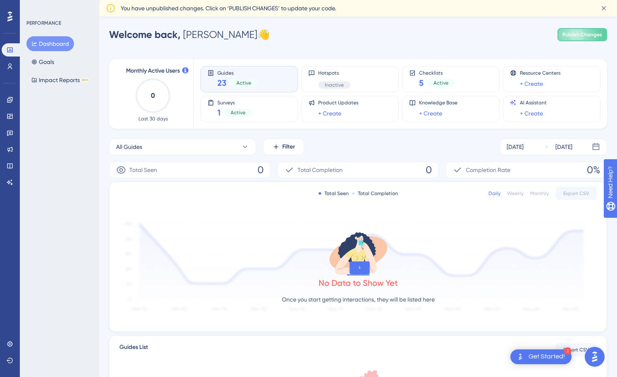  What do you see at coordinates (44, 23) in the screenshot?
I see `div: PERFORMANCE` at bounding box center [44, 23].